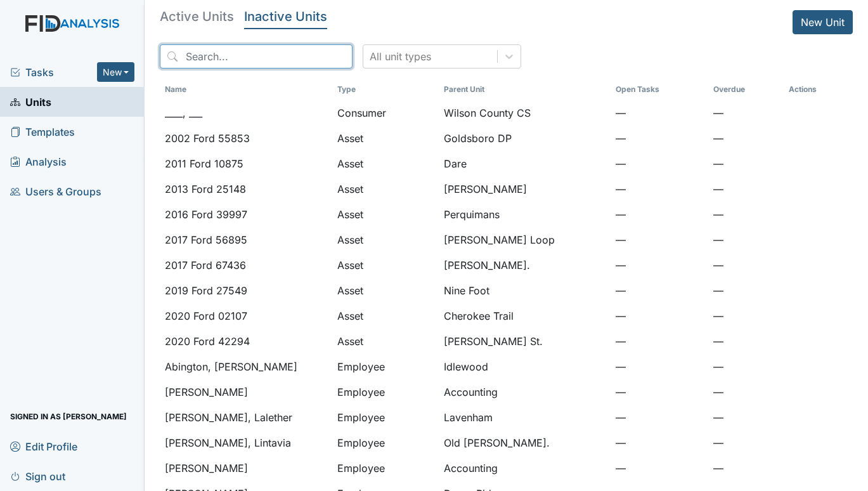  I want to click on td: Consumer, so click(385, 113).